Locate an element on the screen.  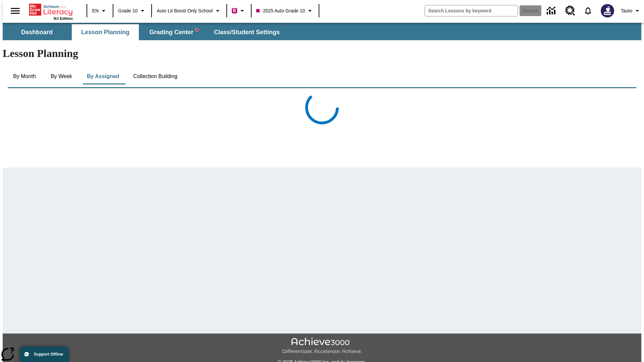
button: Profile/Settings is located at coordinates (631, 11).